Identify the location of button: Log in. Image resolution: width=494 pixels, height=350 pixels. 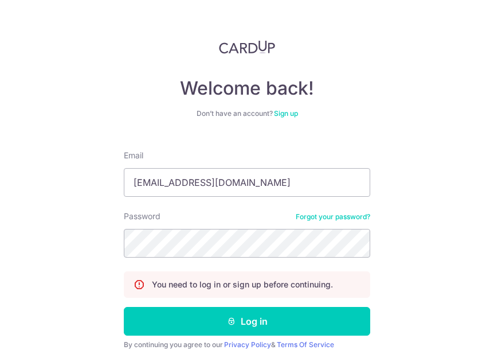
(247, 321).